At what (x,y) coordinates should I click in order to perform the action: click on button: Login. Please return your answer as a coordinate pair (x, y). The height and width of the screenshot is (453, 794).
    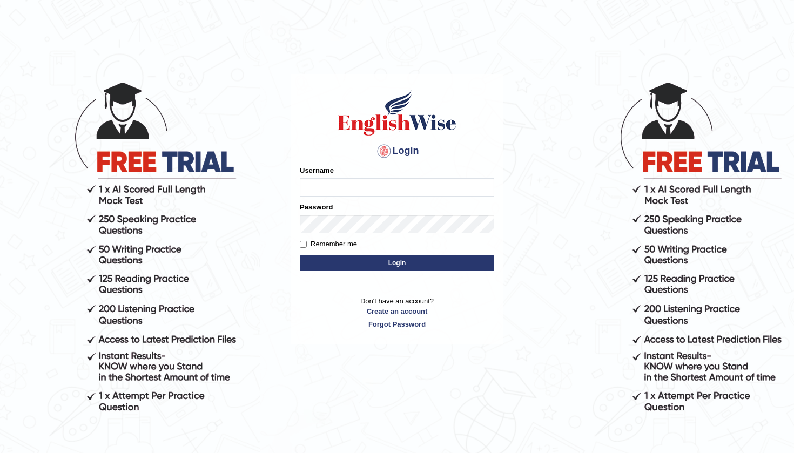
    Looking at the image, I should click on (397, 263).